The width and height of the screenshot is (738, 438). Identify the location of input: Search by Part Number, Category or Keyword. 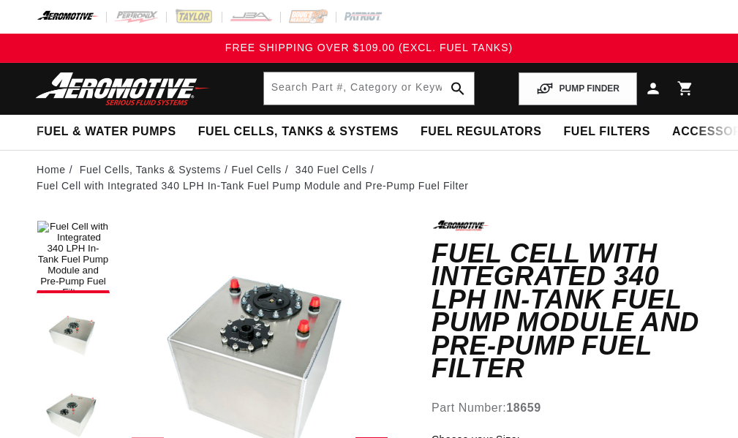
(369, 88).